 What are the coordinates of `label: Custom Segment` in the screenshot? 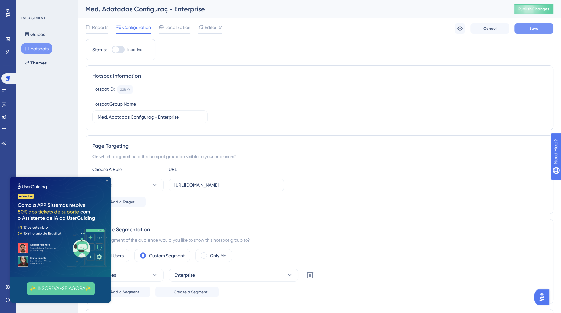 It's located at (167, 256).